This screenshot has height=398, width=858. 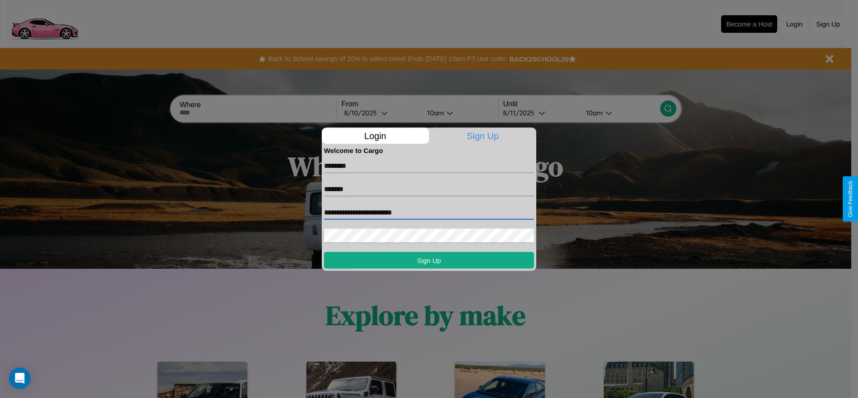 What do you see at coordinates (20, 378) in the screenshot?
I see `div: Open Intercom Messenger` at bounding box center [20, 378].